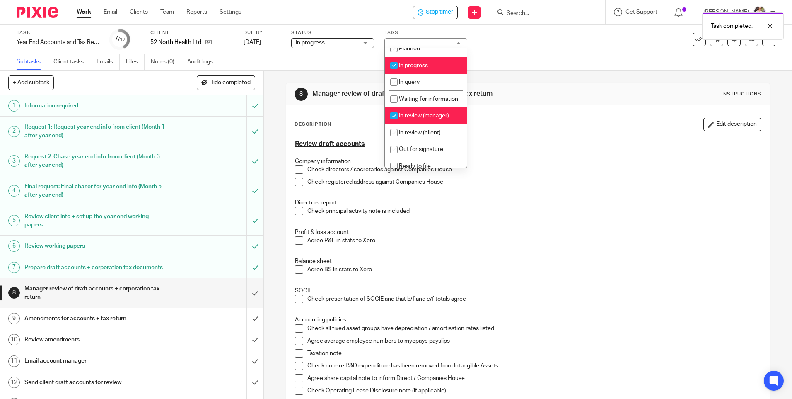 The height and width of the screenshot is (399, 792). I want to click on h1: Information required, so click(96, 106).